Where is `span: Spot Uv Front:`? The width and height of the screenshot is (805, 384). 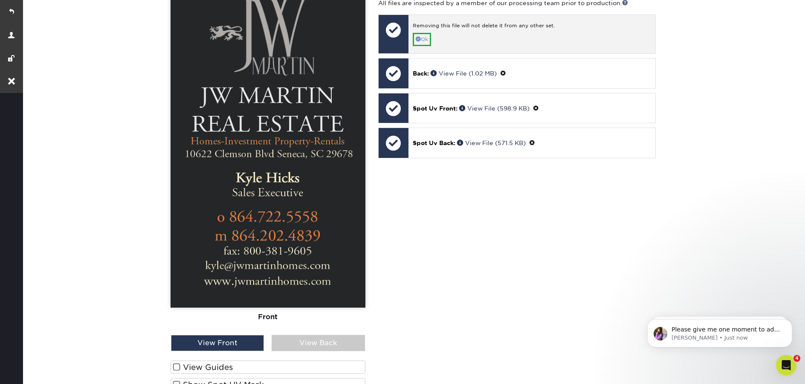 span: Spot Uv Front: is located at coordinates (435, 108).